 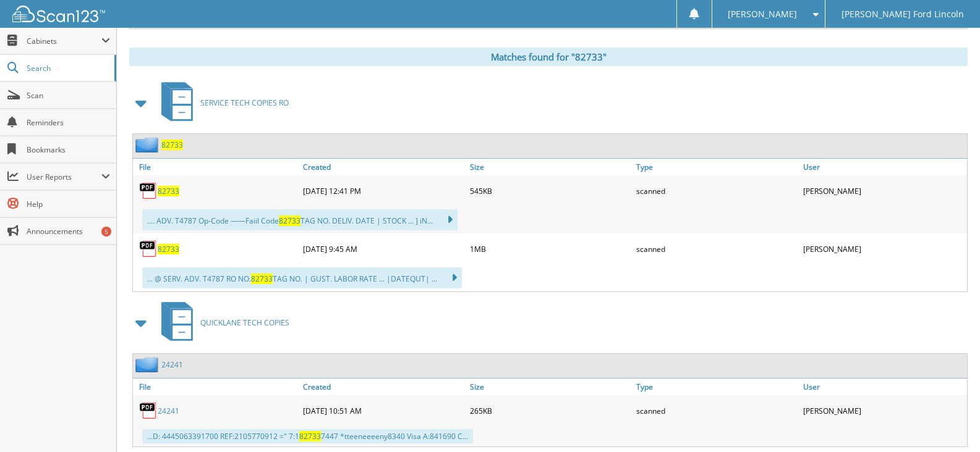 What do you see at coordinates (107, 232) in the screenshot?
I see `div: 5` at bounding box center [107, 232].